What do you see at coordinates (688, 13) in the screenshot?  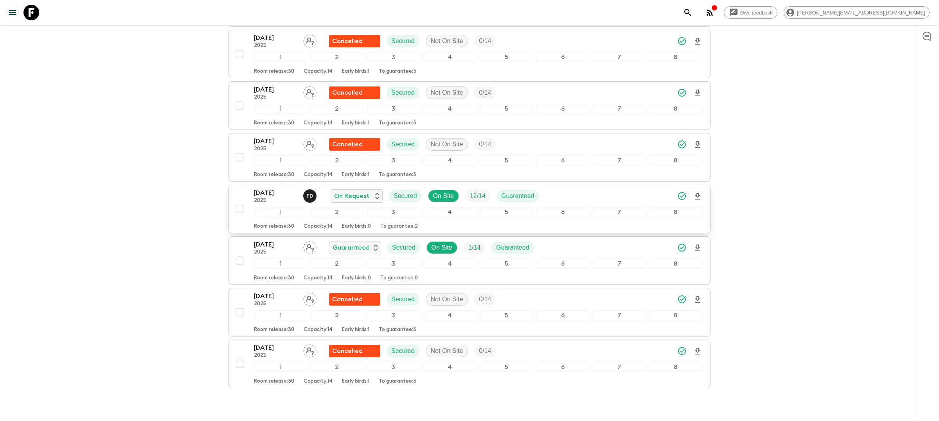 I see `button: search adventures` at bounding box center [688, 13].